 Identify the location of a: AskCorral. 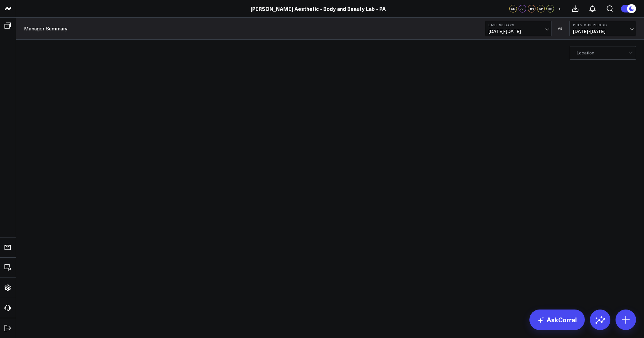
(557, 320).